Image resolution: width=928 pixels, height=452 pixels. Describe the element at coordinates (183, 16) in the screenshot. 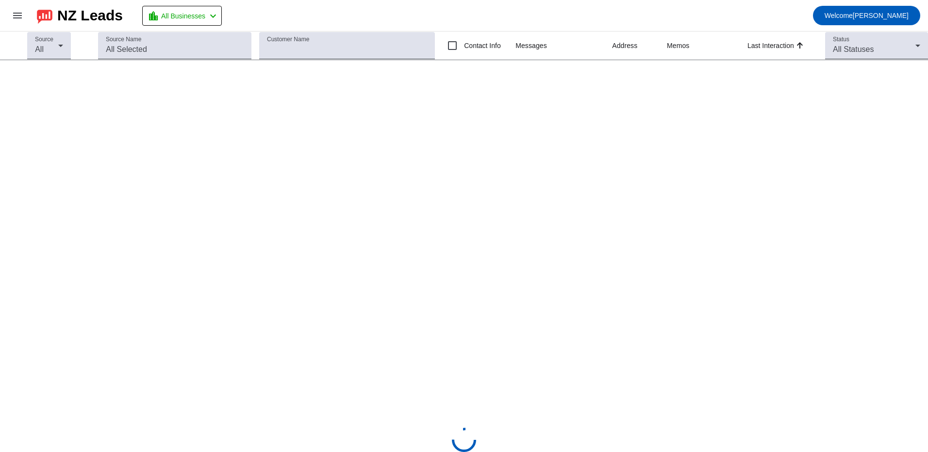

I see `span: All Businesses` at that location.